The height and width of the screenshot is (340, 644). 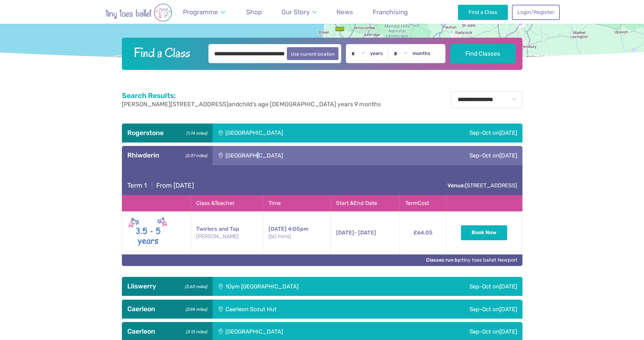 I want to click on span: Franchising, so click(x=390, y=12).